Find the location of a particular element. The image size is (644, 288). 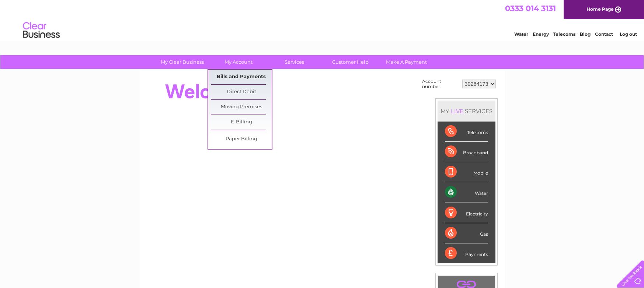

div: MY SERVICES is located at coordinates (466, 111).